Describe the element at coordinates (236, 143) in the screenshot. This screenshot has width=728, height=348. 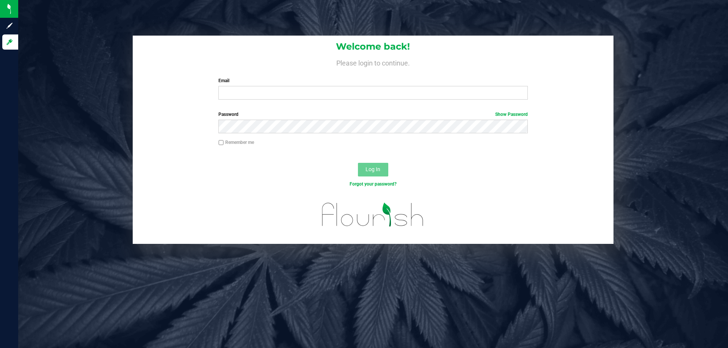
I see `label: Remember me` at that location.